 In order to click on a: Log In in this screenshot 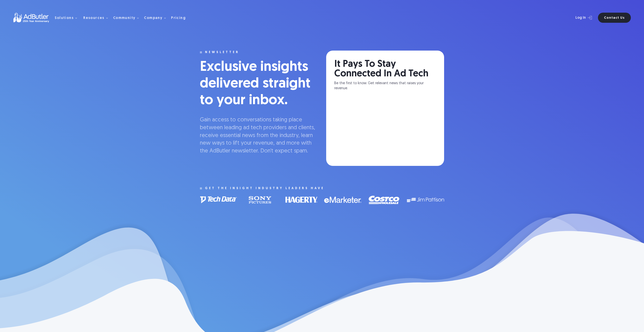, I will do `click(578, 17)`.